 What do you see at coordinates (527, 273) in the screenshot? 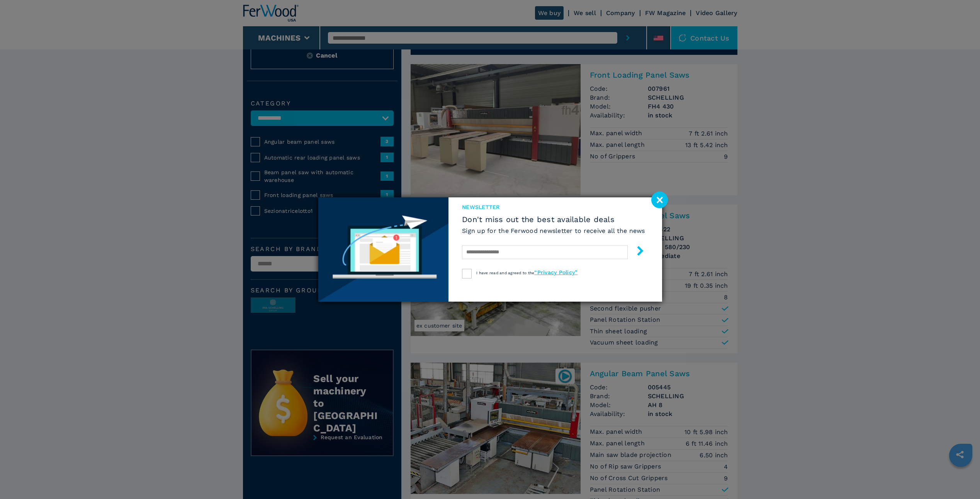
I see `span: I have read and agreed to the` at bounding box center [527, 273].